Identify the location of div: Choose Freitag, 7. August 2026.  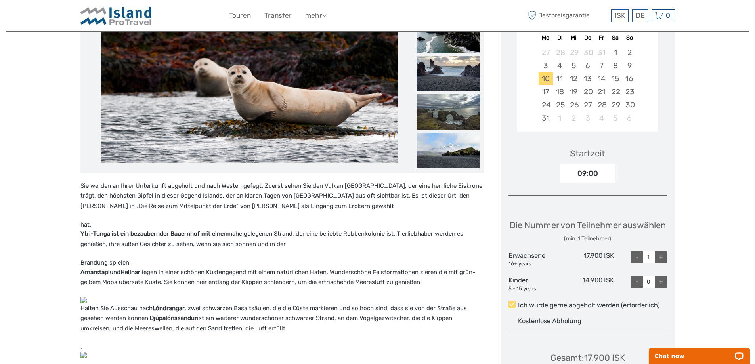
(601, 65).